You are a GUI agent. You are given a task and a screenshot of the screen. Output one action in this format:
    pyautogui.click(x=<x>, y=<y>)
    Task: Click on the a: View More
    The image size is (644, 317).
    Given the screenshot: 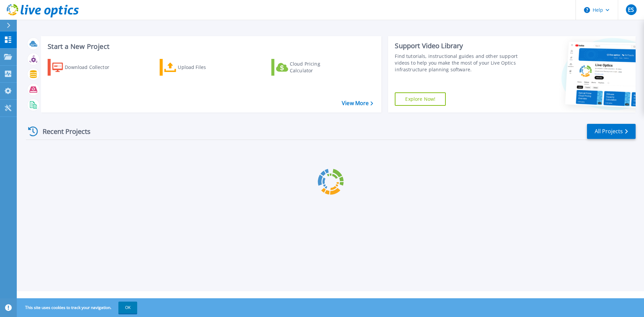 What is the action you would take?
    pyautogui.click(x=357, y=103)
    